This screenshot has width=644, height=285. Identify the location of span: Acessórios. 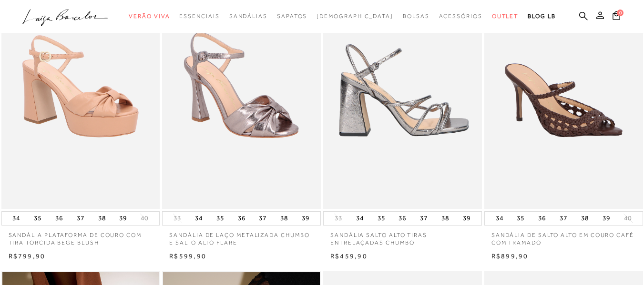
(461, 16).